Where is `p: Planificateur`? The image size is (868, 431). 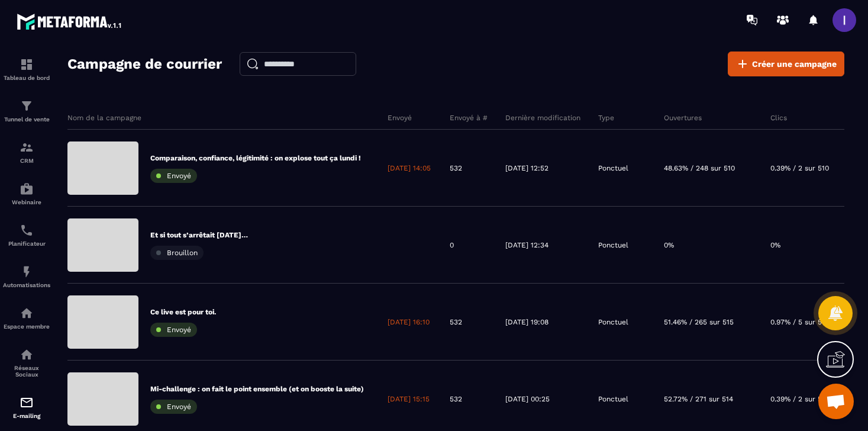
p: Planificateur is located at coordinates (26, 243).